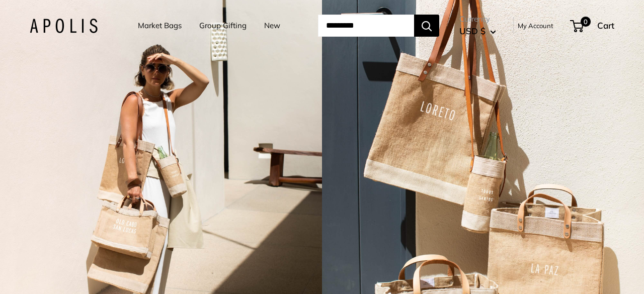  What do you see at coordinates (477, 31) in the screenshot?
I see `button: USD $` at bounding box center [477, 31].